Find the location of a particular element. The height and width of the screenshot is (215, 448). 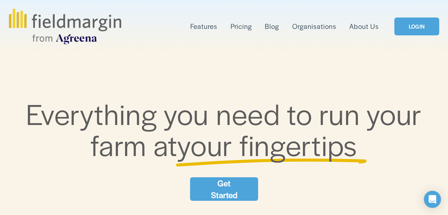

div: Open Intercom Messenger is located at coordinates (433, 199).